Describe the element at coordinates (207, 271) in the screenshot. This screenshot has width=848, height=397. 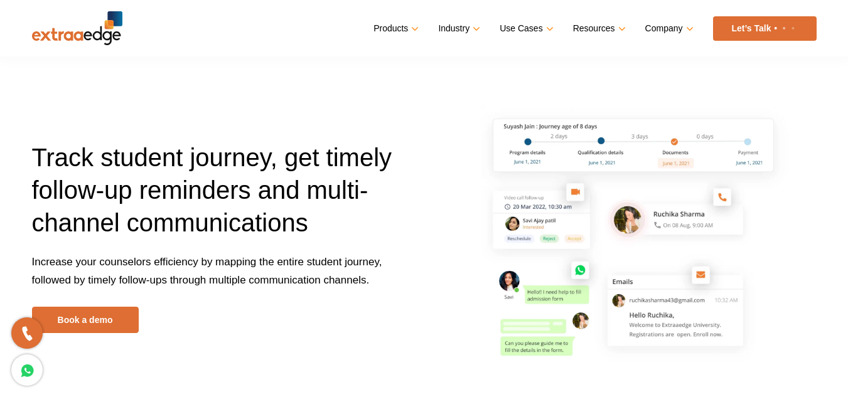
I see `span: Increase your counselors efficiency by mapping the entire student journey, followed by timely fol...` at that location.